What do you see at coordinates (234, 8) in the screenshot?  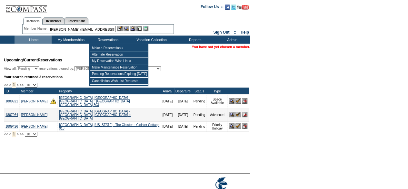 I see `a: Follow us on Twitter` at bounding box center [234, 8].